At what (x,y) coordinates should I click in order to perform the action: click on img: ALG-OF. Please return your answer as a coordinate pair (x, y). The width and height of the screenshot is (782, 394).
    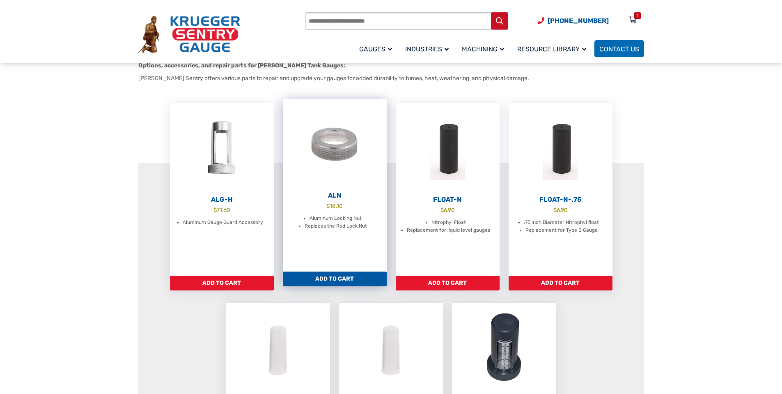
    Looking at the image, I should click on (222, 148).